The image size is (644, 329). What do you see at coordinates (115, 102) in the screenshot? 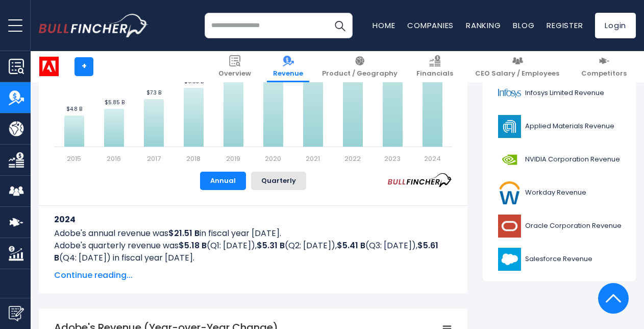
I see `text: $5.85 B` at bounding box center [115, 102].